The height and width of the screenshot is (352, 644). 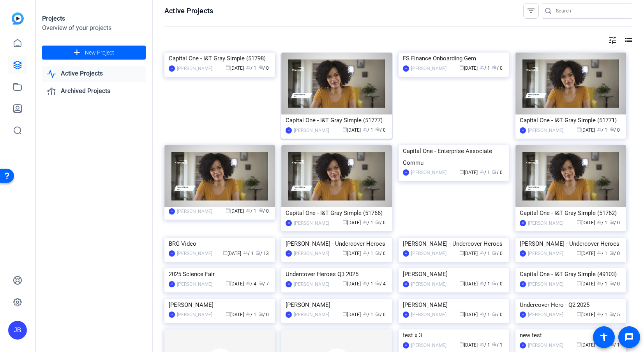 I want to click on span: / 7, so click(x=263, y=284).